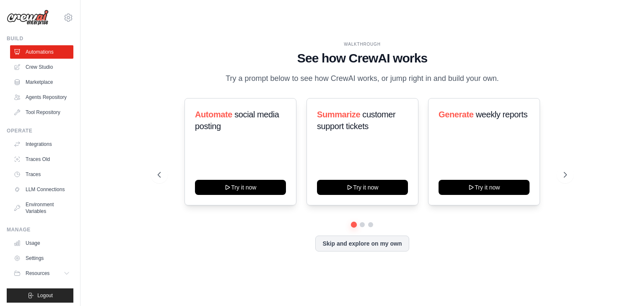  I want to click on a: Marketplace, so click(41, 82).